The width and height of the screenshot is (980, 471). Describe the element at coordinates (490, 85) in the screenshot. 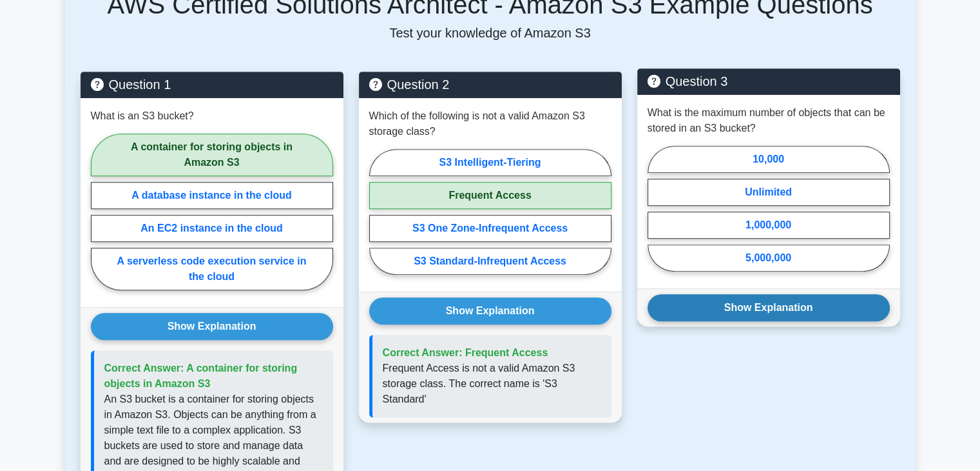

I see `h5: Question 2` at that location.